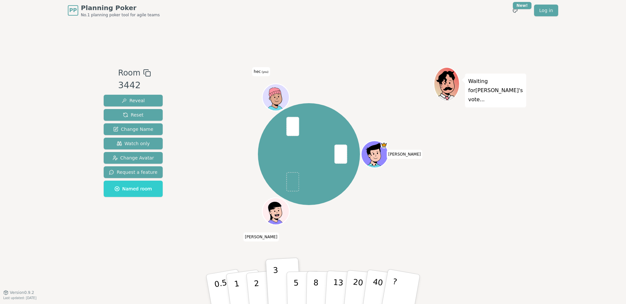 The image size is (626, 304). Describe the element at coordinates (133, 189) in the screenshot. I see `button: Named room` at that location.